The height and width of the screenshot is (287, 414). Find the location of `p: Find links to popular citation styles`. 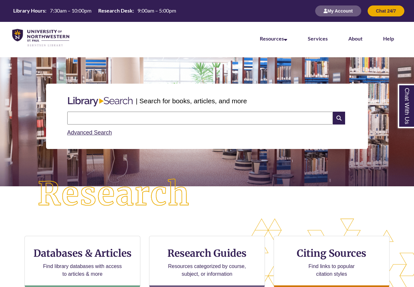

p: Find links to popular citation styles is located at coordinates (331, 270).